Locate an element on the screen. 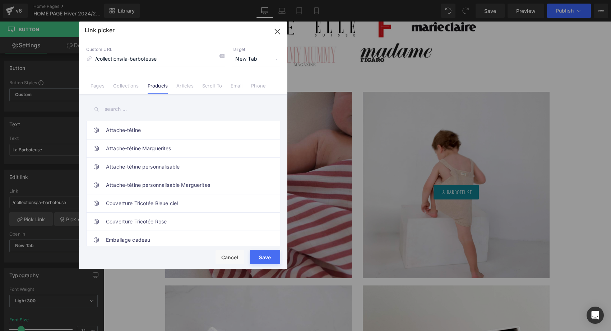 Image resolution: width=611 pixels, height=331 pixels. a: Attache-tétine Marguerites is located at coordinates (185, 149).